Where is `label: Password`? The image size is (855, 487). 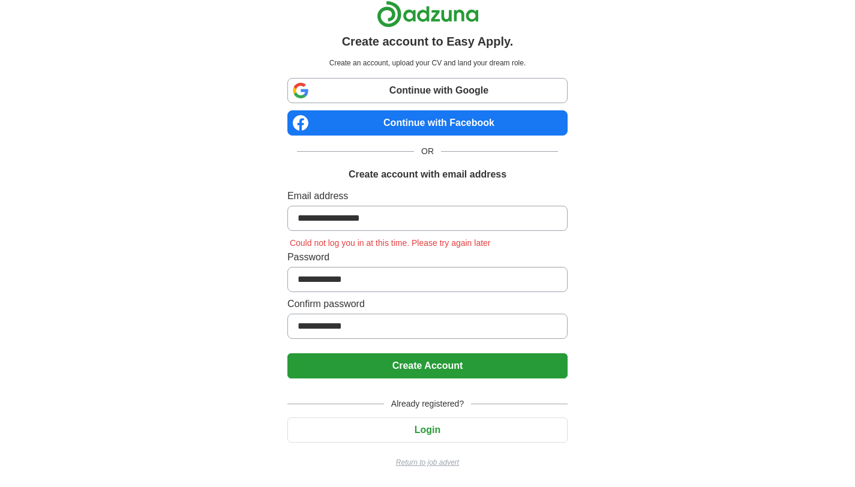
label: Password is located at coordinates (427, 257).